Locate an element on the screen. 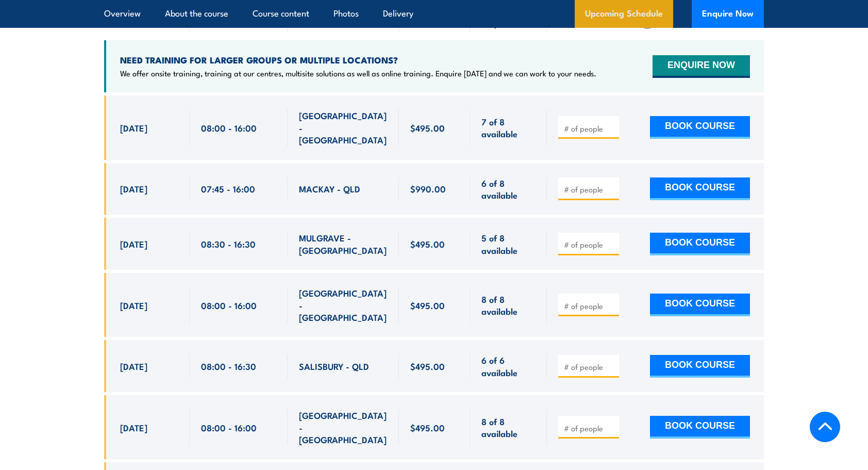 This screenshot has height=470, width=868. span: $990.00 is located at coordinates (428, 188).